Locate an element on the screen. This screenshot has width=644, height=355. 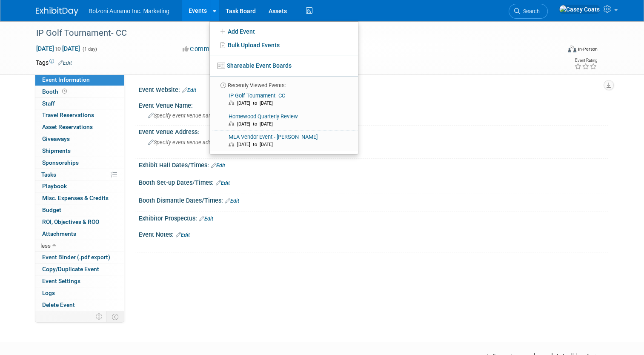
a: Event Settings is located at coordinates (79, 281).